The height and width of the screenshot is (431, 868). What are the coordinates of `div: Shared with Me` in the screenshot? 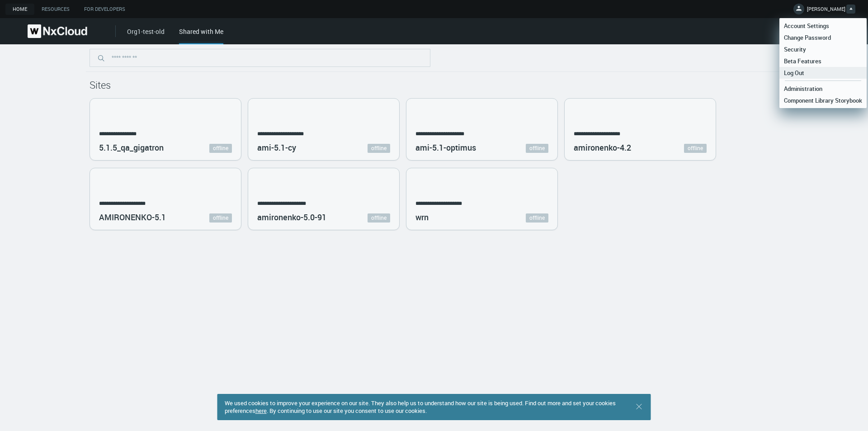 It's located at (201, 35).